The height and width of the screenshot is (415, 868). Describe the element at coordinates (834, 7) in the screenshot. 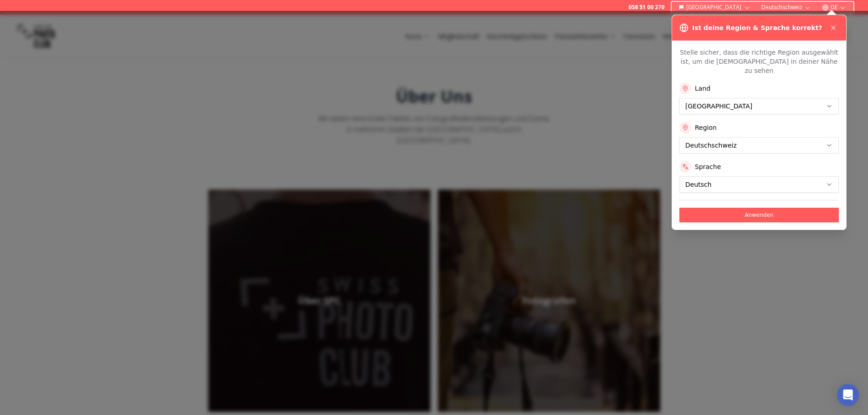

I see `button: DE` at that location.